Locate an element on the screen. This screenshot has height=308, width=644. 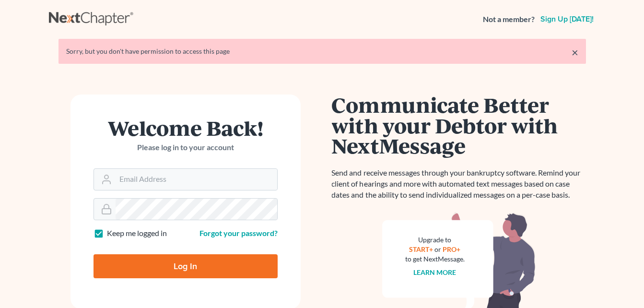
input: Log In is located at coordinates (186, 267).